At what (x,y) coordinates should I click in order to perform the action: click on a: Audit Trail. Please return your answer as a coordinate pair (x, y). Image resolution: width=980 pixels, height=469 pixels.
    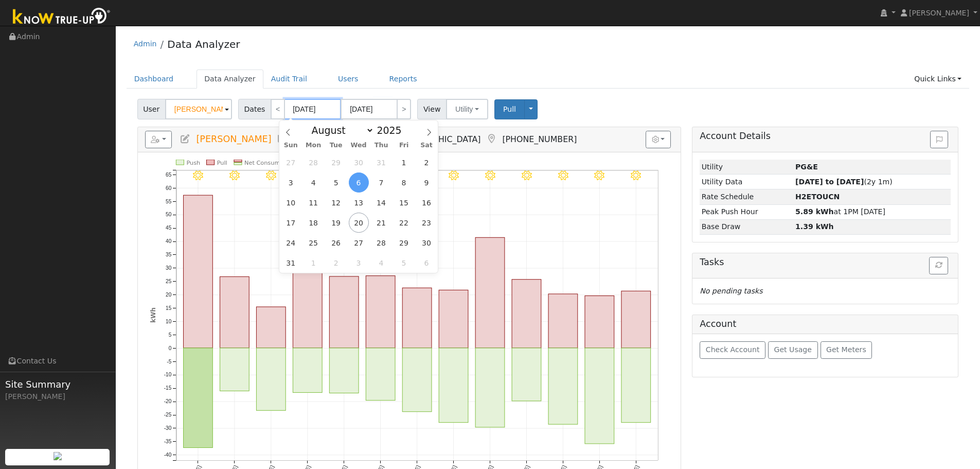
    Looking at the image, I should click on (289, 79).